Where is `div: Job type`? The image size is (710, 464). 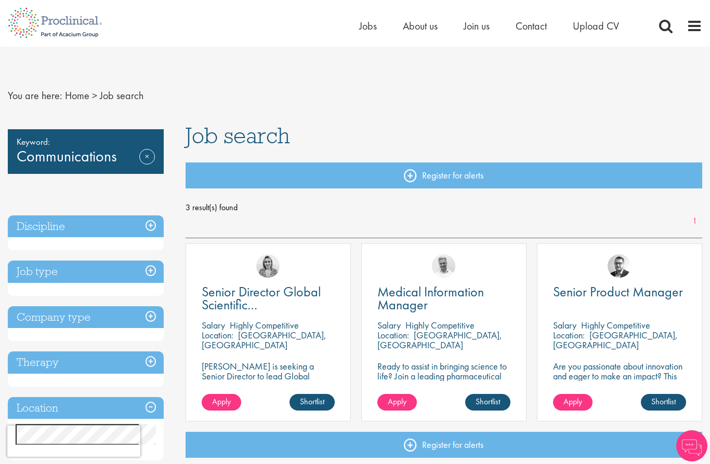
div: Job type is located at coordinates (86, 272).